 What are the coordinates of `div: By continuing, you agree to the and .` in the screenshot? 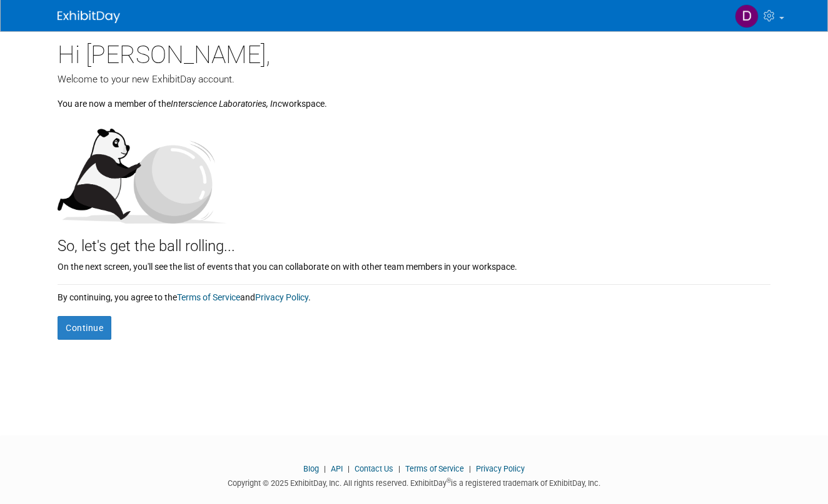 It's located at (414, 295).